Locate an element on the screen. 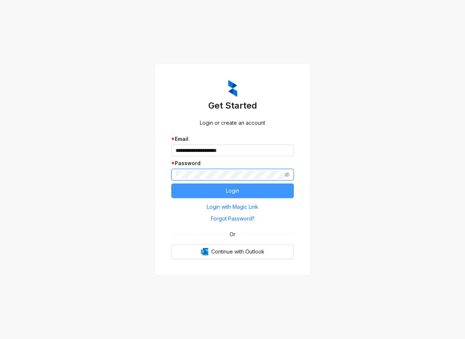  span: Login with Magic Link is located at coordinates (232, 207).